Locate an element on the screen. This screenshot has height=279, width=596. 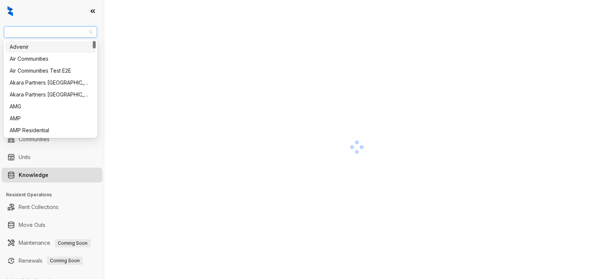
img: logo is located at coordinates (10, 11).